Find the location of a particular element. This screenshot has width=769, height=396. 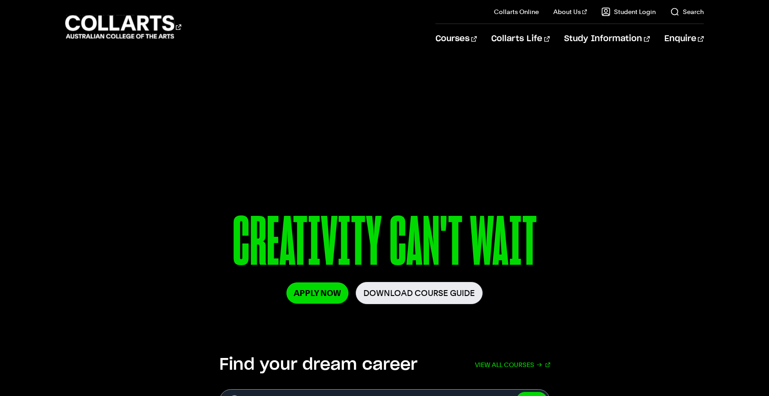

a: Courses is located at coordinates (456, 39).